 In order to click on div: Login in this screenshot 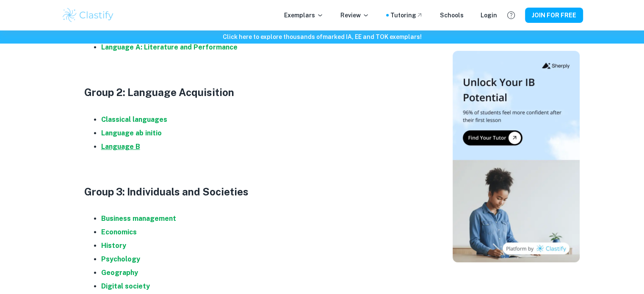, I will do `click(489, 16)`.